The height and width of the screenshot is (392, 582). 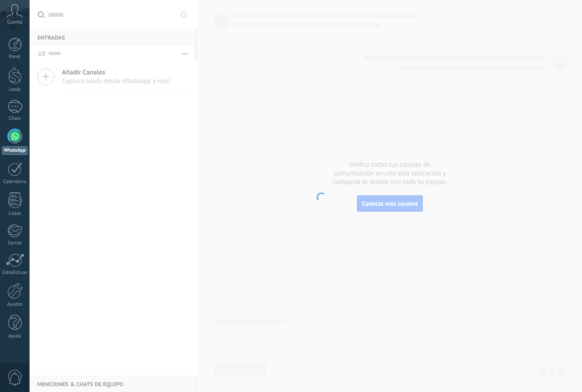 What do you see at coordinates (15, 336) in the screenshot?
I see `div: Ayuda` at bounding box center [15, 336].